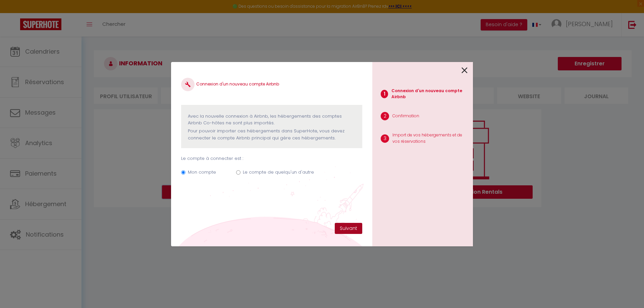  What do you see at coordinates (278, 172) in the screenshot?
I see `label: Le compte de quelqu'un d'autre` at bounding box center [278, 172].